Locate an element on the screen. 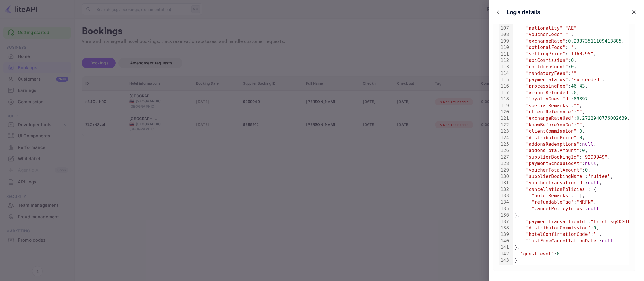  div: 143 is located at coordinates (504, 260).